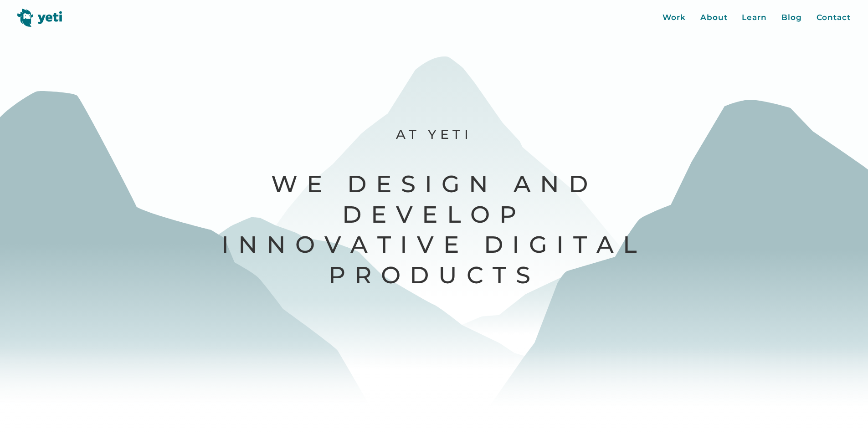  What do you see at coordinates (40, 17) in the screenshot?
I see `img: Yeti logo` at bounding box center [40, 17].